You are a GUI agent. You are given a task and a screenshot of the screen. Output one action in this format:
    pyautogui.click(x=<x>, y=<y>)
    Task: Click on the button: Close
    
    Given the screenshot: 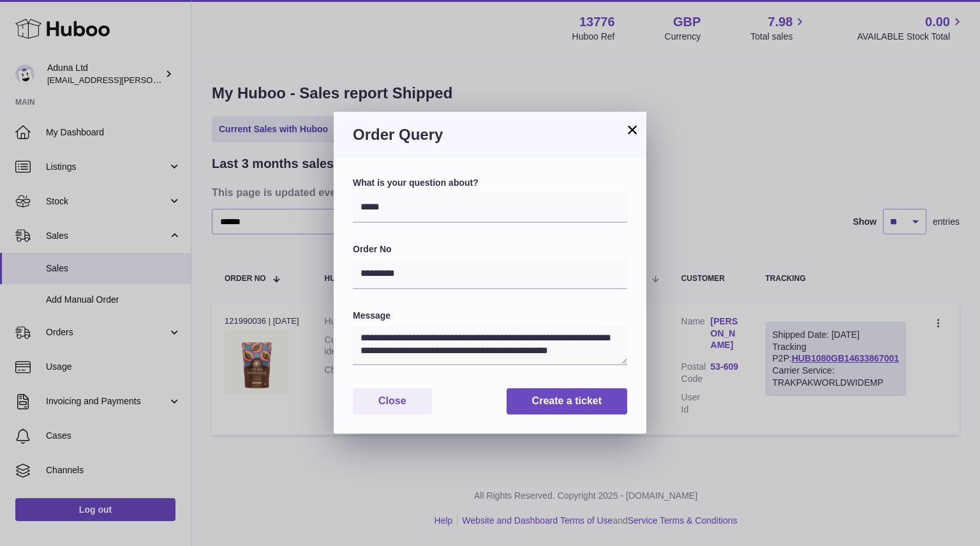 What is the action you would take?
    pyautogui.click(x=392, y=401)
    